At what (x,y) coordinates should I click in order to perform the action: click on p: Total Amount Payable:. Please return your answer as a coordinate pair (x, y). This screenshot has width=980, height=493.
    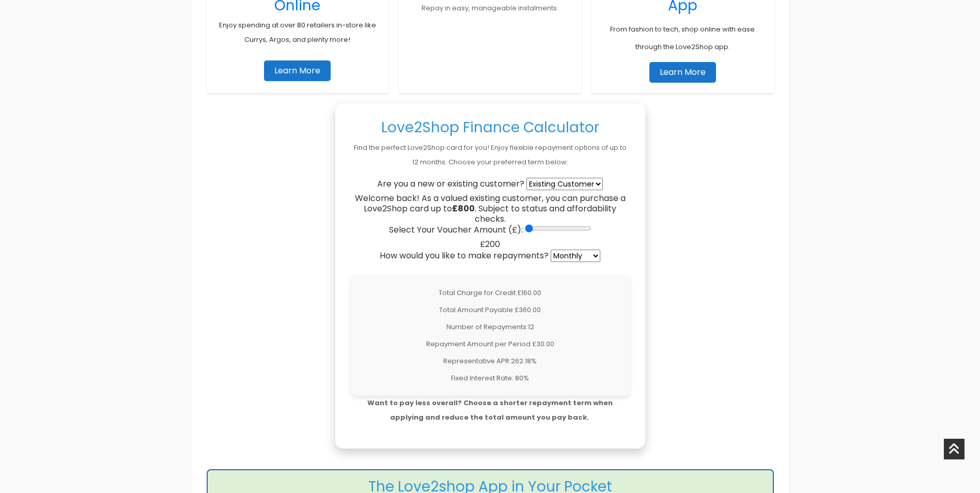
    Looking at the image, I should click on (491, 310).